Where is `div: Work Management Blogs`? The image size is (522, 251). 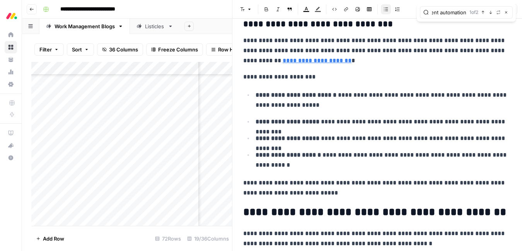
div: Work Management Blogs is located at coordinates (85, 26).